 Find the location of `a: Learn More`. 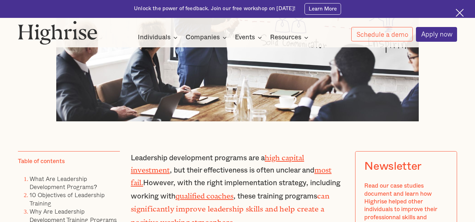

a: Learn More is located at coordinates (323, 9).